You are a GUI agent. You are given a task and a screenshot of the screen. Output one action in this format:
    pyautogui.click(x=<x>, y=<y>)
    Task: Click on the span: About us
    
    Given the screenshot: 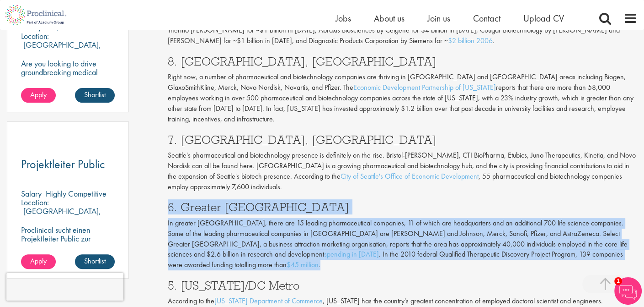 What is the action you would take?
    pyautogui.click(x=389, y=18)
    